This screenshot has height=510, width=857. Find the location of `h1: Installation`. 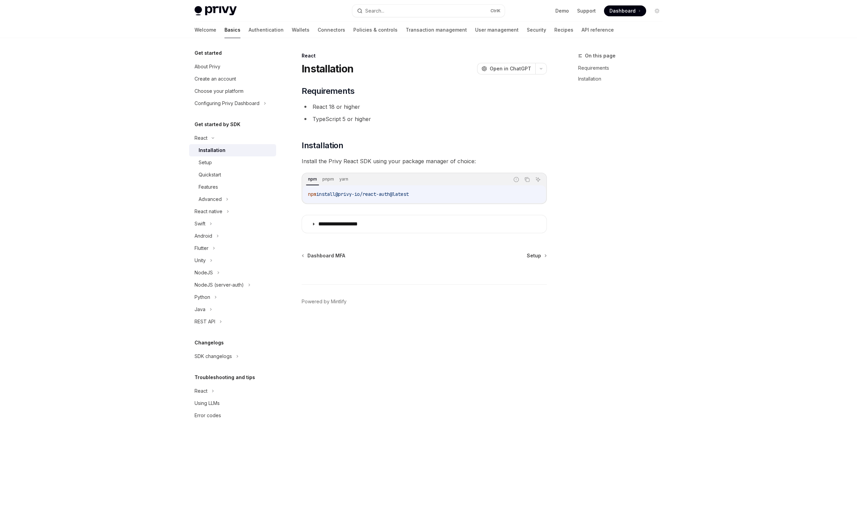

h1: Installation is located at coordinates (327, 69).